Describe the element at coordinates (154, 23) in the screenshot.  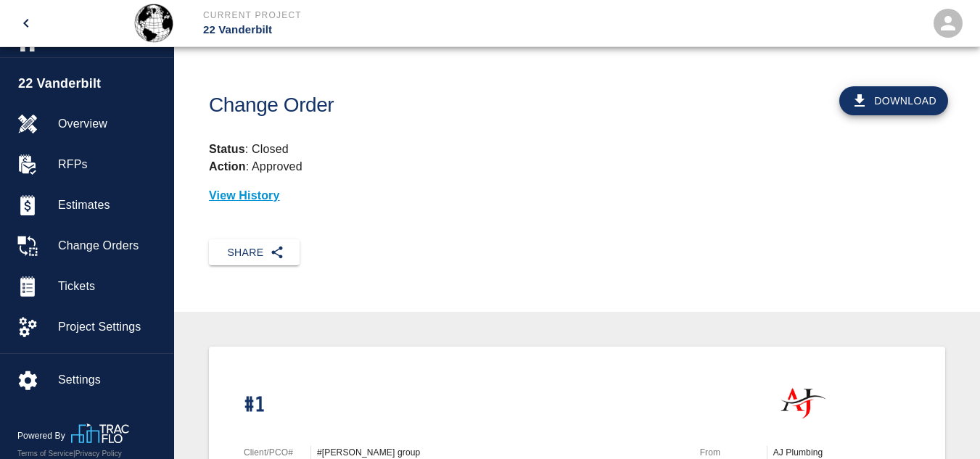
I see `img: Global Contractors` at that location.